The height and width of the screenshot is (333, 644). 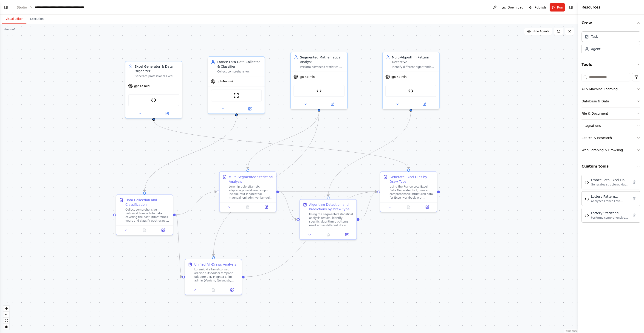 I want to click on button: Database & Data, so click(x=611, y=101).